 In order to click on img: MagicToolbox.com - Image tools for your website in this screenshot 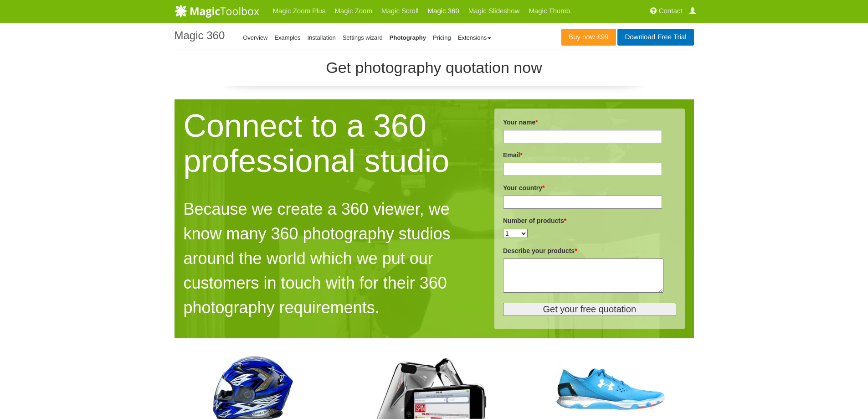, I will do `click(217, 11)`.